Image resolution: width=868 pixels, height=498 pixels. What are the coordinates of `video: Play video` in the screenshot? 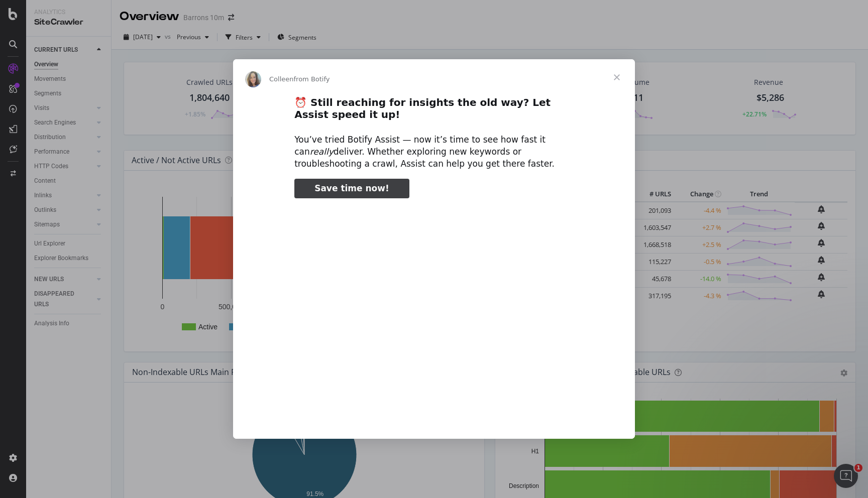 It's located at (434, 311).